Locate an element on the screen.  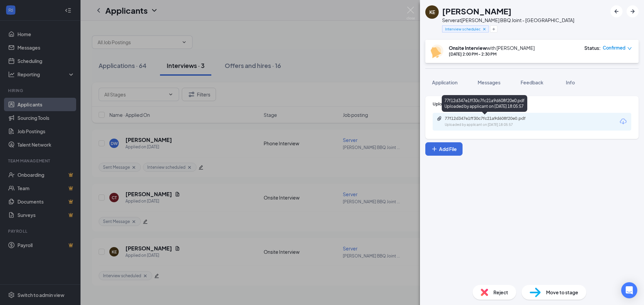
div: KE is located at coordinates (432, 12).